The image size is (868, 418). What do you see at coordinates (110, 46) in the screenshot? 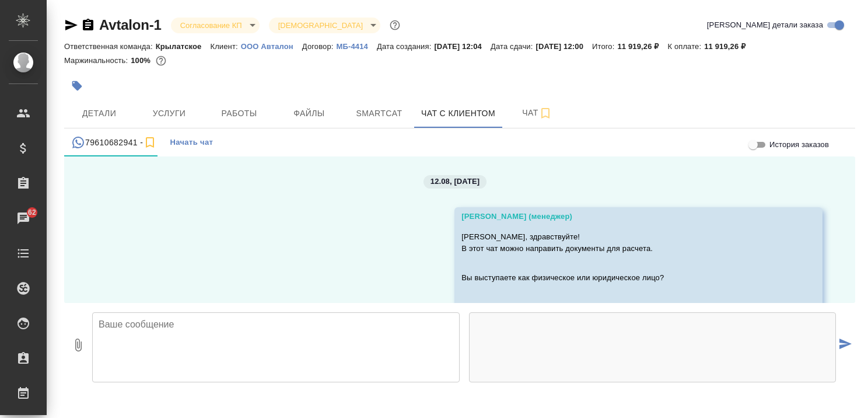
I see `p: Ответственная команда:` at bounding box center [110, 46].